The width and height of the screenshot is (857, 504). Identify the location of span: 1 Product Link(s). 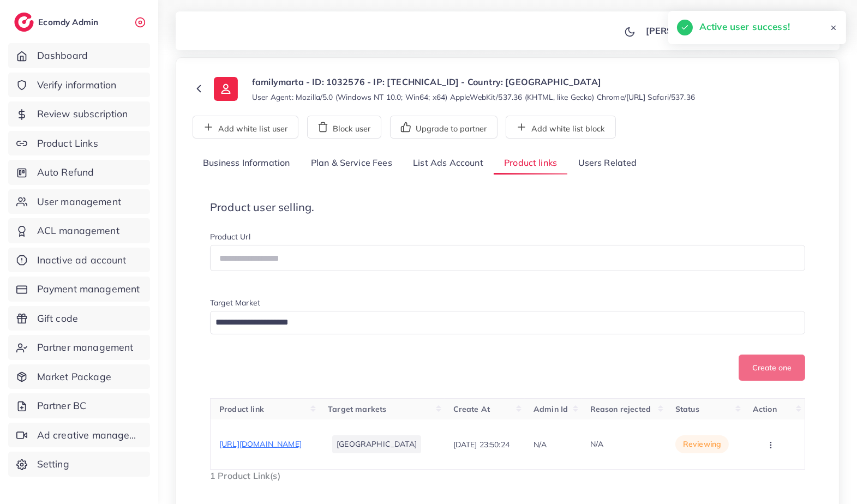
(245, 476).